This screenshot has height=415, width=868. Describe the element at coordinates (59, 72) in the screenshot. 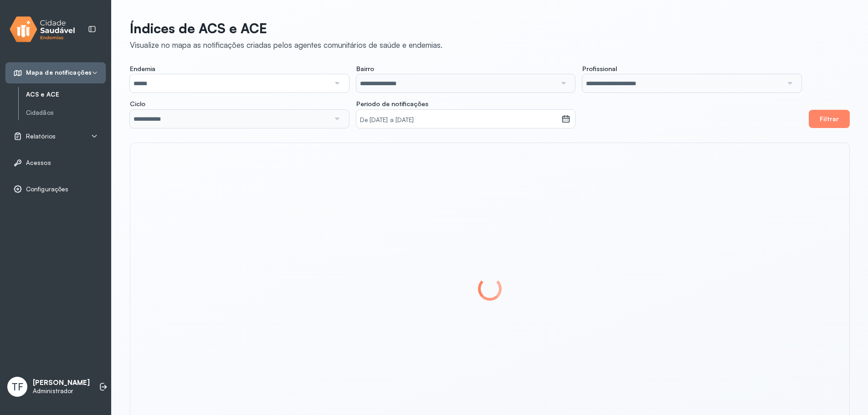

I see `span: Mapa de notificações` at that location.